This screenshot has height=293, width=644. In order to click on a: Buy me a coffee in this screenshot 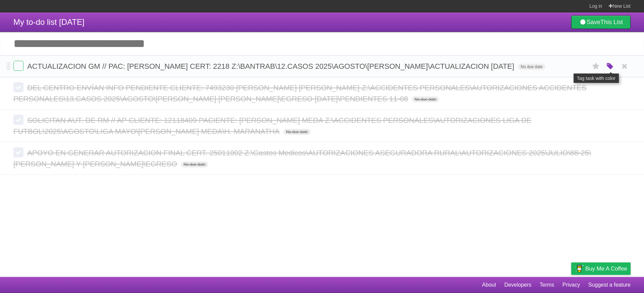, I will do `click(601, 268)`.